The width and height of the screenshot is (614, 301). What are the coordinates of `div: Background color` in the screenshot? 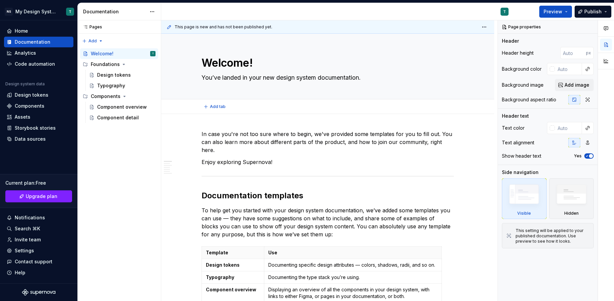 It's located at (521, 69).